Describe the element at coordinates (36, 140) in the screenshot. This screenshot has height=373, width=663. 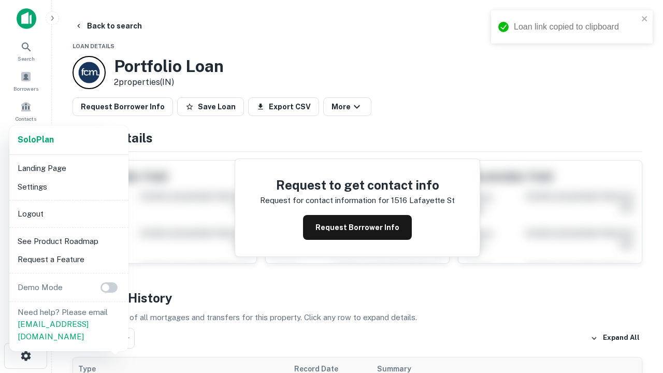
I see `a: SoloPlan` at that location.